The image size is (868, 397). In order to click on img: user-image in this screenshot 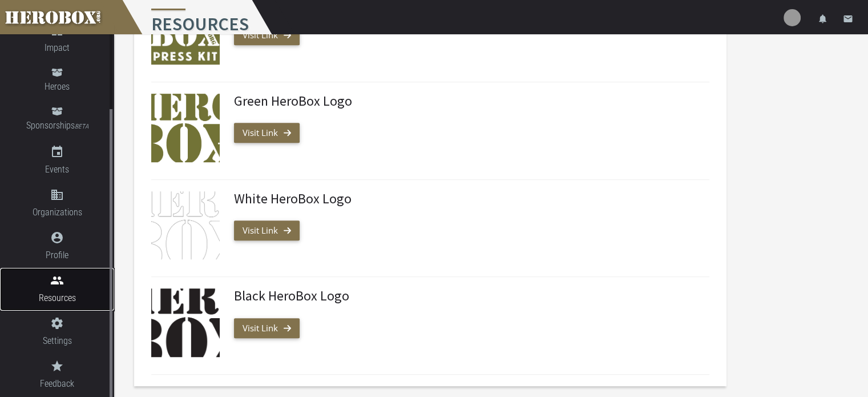, I will do `click(792, 17)`.